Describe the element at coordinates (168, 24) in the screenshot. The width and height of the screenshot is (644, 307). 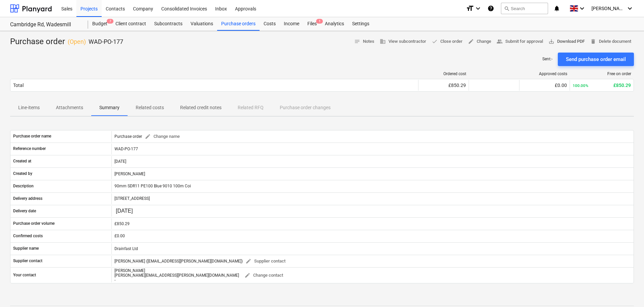
I see `div: Subcontracts` at that location.